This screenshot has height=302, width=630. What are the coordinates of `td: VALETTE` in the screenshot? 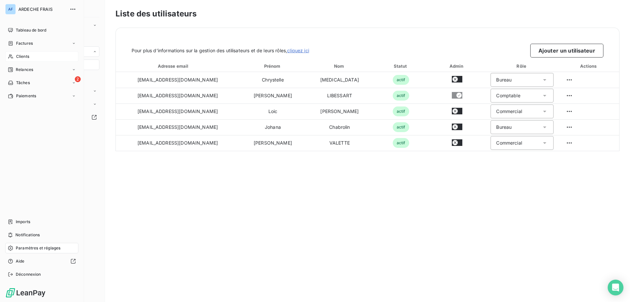 It's located at (340, 143).